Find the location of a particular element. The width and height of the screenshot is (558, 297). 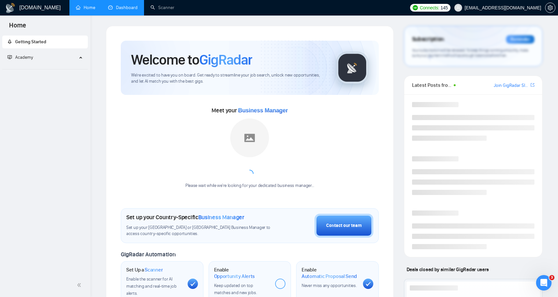

img: gigradar-logo.png is located at coordinates (353, 68).